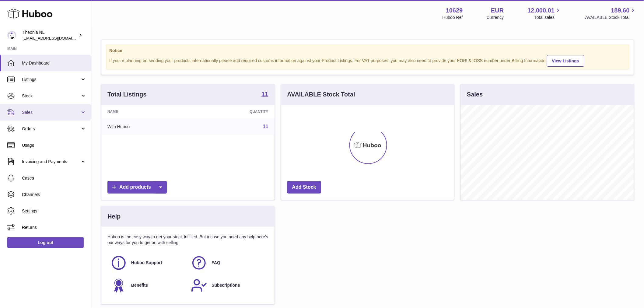  I want to click on th: Name, so click(147, 112).